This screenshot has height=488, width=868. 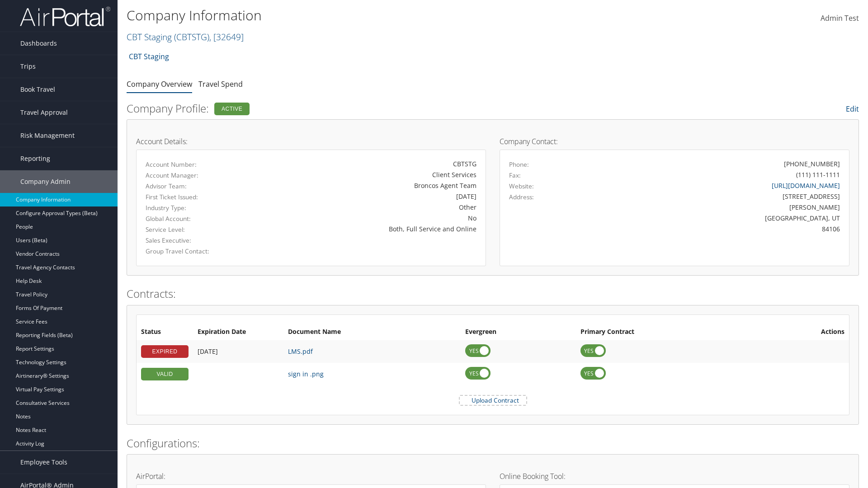 What do you see at coordinates (196, 208) in the screenshot?
I see `label: Industry Type:` at bounding box center [196, 208].